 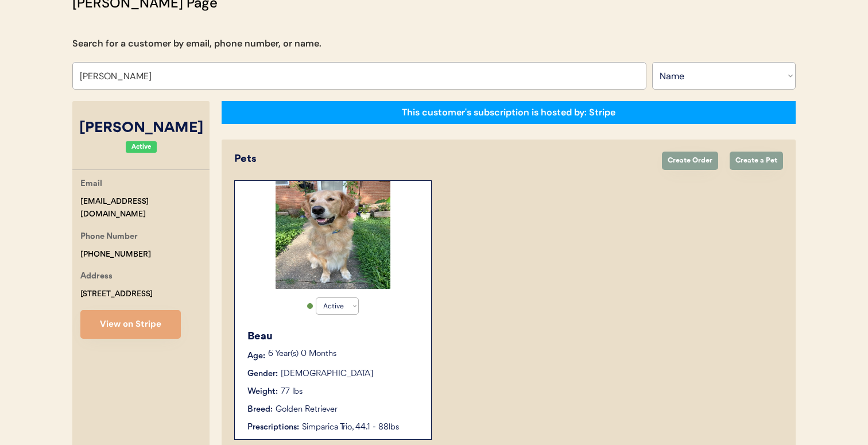 I want to click on div: Email, so click(x=91, y=184).